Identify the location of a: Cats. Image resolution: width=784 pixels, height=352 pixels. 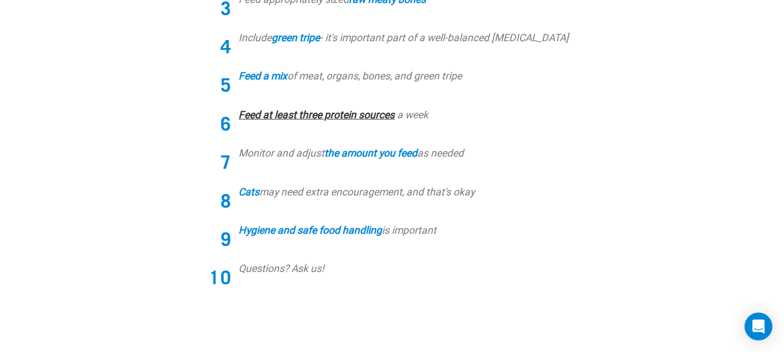
(249, 192).